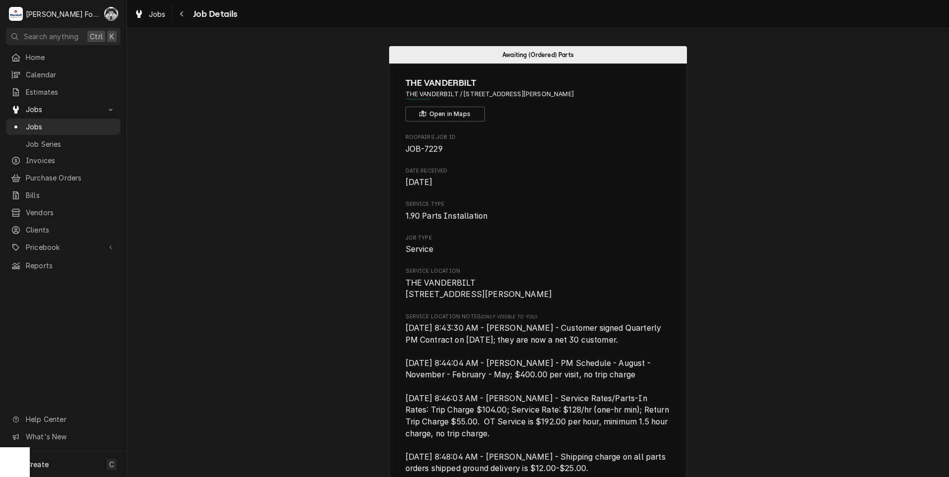 Image resolution: width=949 pixels, height=477 pixels. What do you see at coordinates (70, 437) in the screenshot?
I see `span: What's New` at bounding box center [70, 437].